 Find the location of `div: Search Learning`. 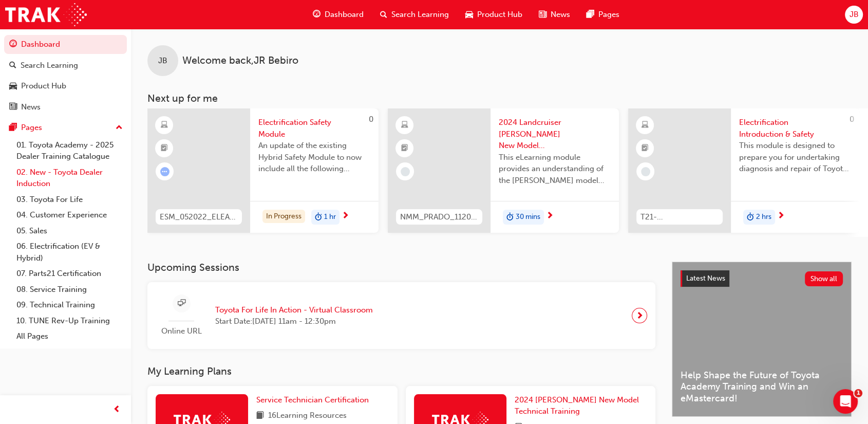

div: Search Learning is located at coordinates (49, 65).